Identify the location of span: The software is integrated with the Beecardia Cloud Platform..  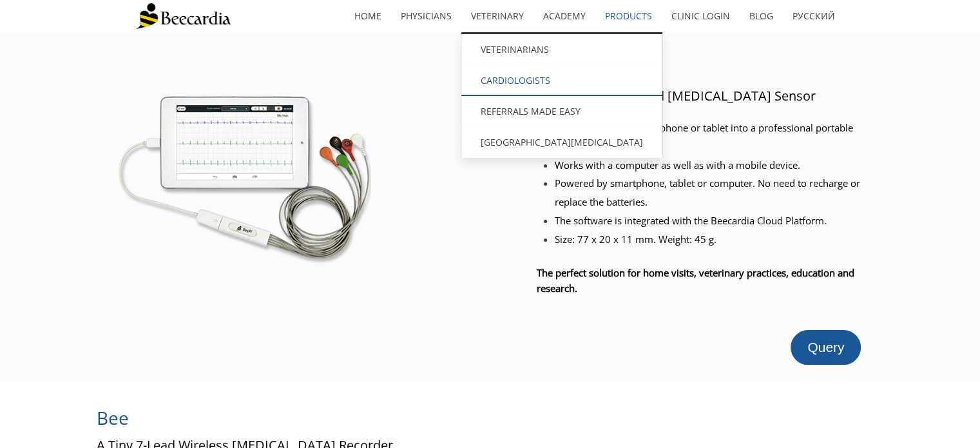
(691, 221).